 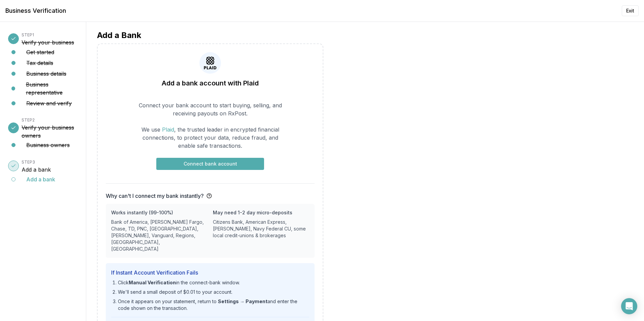 What do you see at coordinates (214, 292) in the screenshot?
I see `li: We'll send a small deposit of $0.01 to your account.` at bounding box center [214, 292].